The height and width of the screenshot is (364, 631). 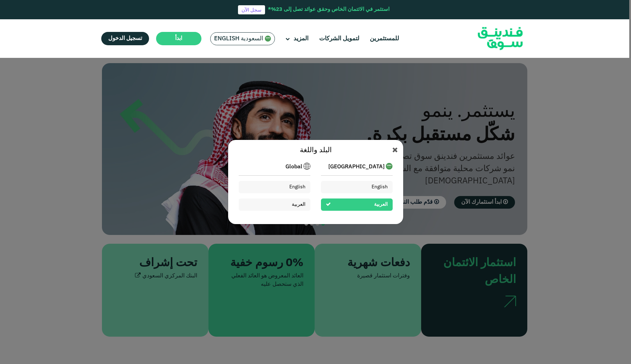 I want to click on a: للمستثمرين, so click(x=384, y=39).